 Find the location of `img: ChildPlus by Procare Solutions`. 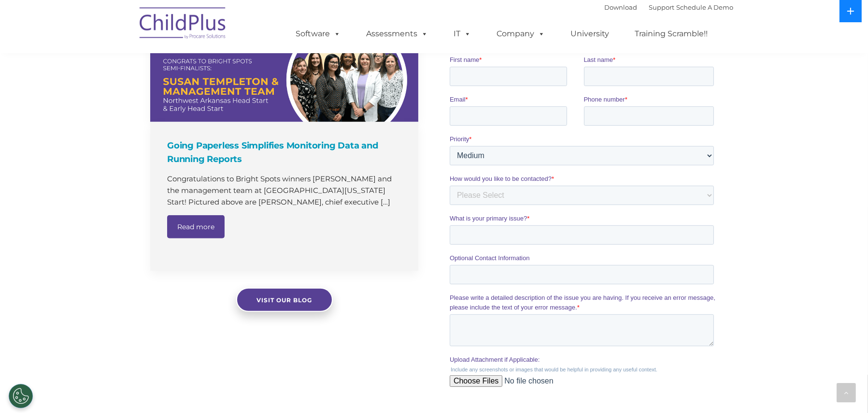

img: ChildPlus by Procare Solutions is located at coordinates (183, 24).